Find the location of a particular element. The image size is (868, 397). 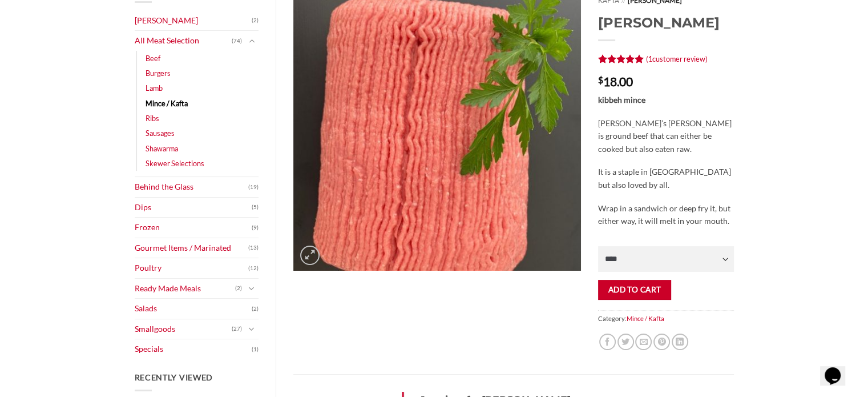

span: (13) is located at coordinates (254, 248).